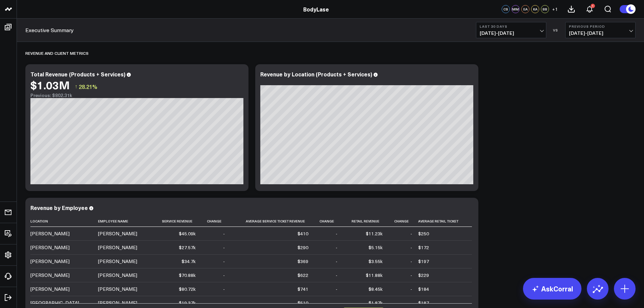 This screenshot has height=308, width=644. Describe the element at coordinates (187, 289) in the screenshot. I see `div: $80.72k` at that location.